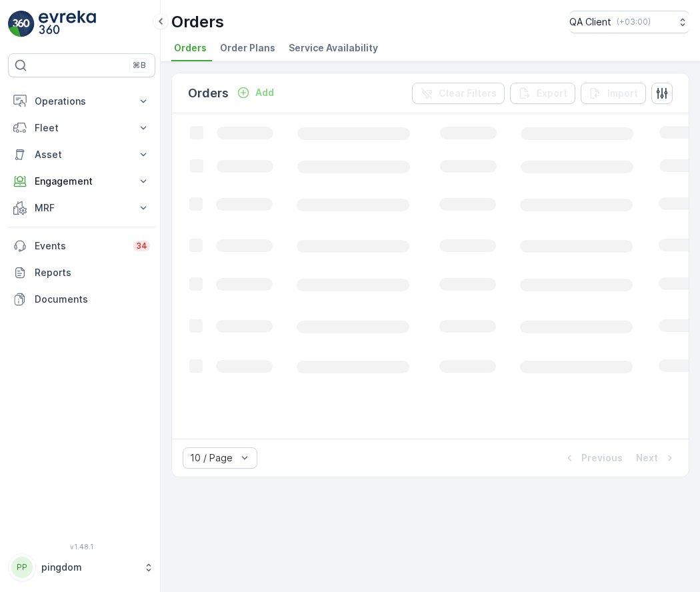 The image size is (700, 592). Describe the element at coordinates (81, 272) in the screenshot. I see `a: Reports` at that location.